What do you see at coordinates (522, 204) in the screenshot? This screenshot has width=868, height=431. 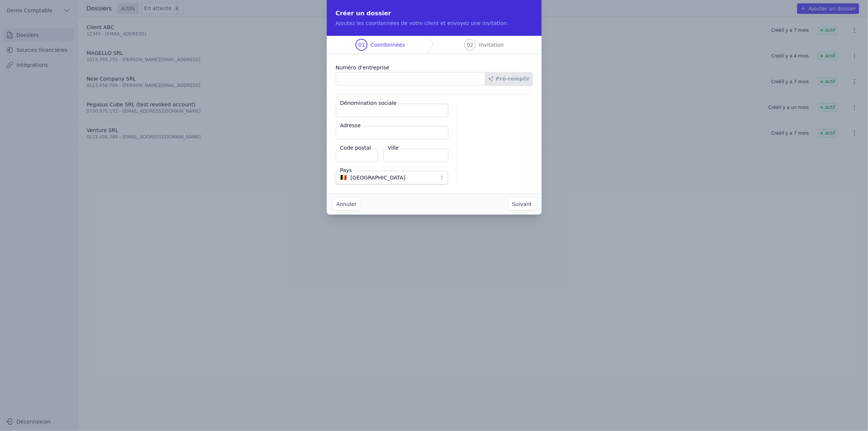 I see `button: Suivant` at bounding box center [522, 204].